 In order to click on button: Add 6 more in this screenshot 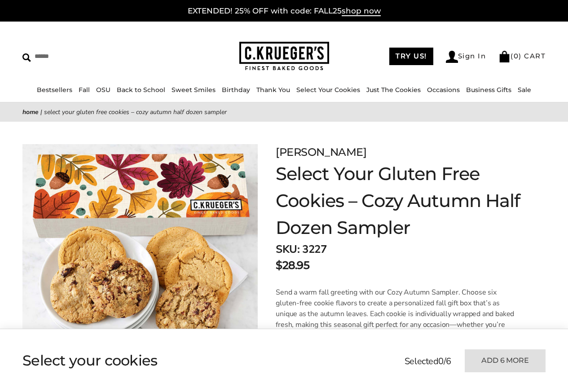, I will do `click(505, 361)`.